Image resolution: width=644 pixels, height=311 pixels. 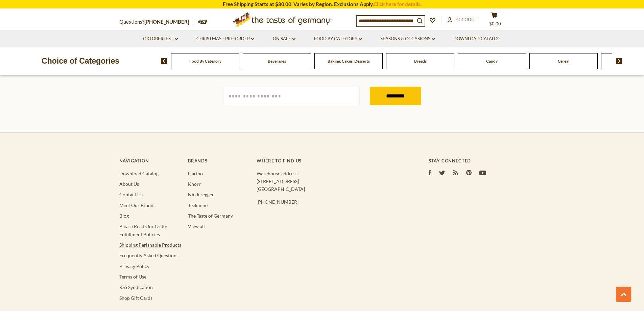 What do you see at coordinates (195, 173) in the screenshot?
I see `a: Haribo` at bounding box center [195, 173].